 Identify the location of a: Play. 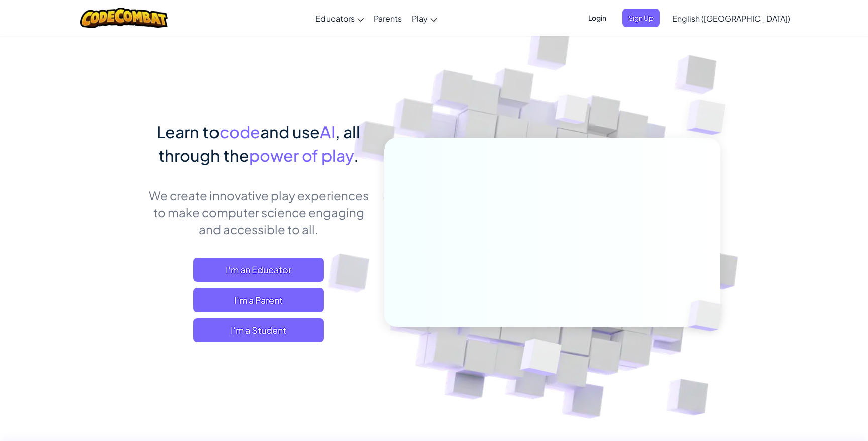
(425, 18).